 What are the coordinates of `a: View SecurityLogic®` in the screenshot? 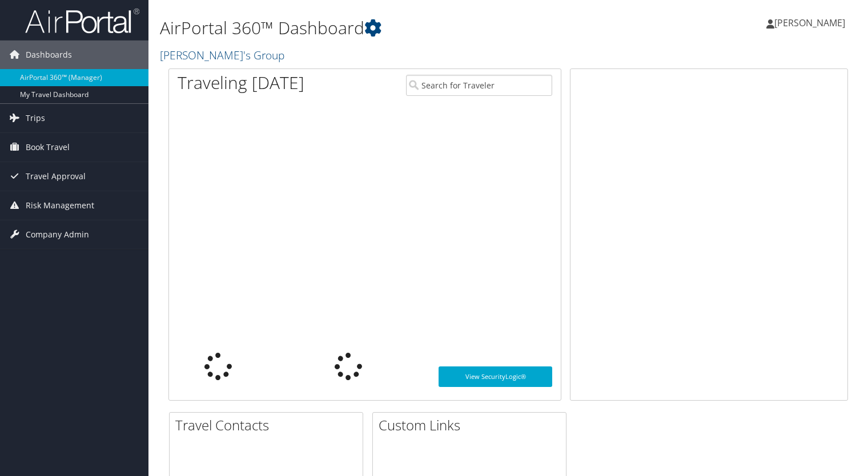 It's located at (495, 377).